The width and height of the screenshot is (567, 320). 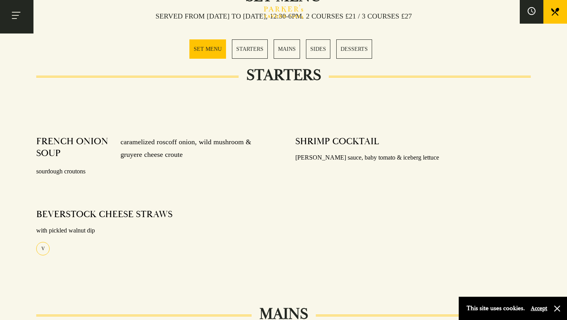 What do you see at coordinates (104, 214) in the screenshot?
I see `h4: BEVERSTOCK CHEESE STRAWS` at bounding box center [104, 214].